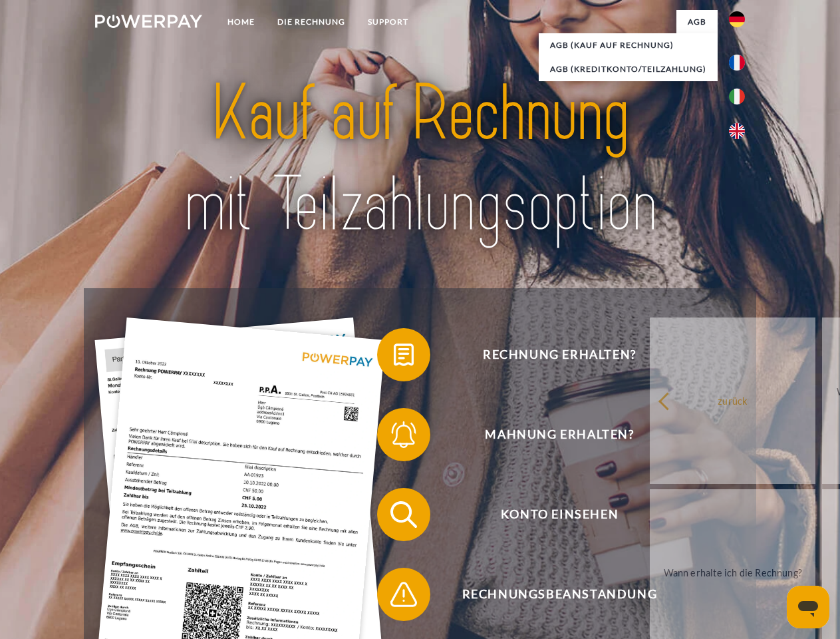 This screenshot has height=639, width=840. What do you see at coordinates (550, 514) in the screenshot?
I see `a: Konto einsehen` at bounding box center [550, 514].